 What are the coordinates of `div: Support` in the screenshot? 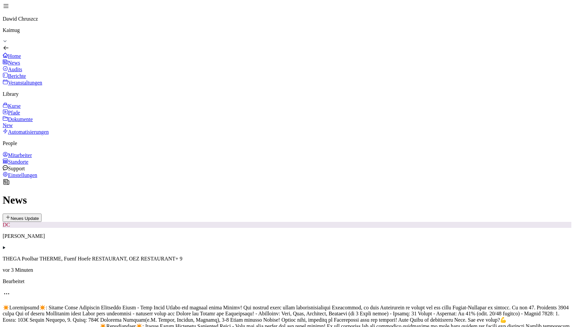 It's located at (287, 168).